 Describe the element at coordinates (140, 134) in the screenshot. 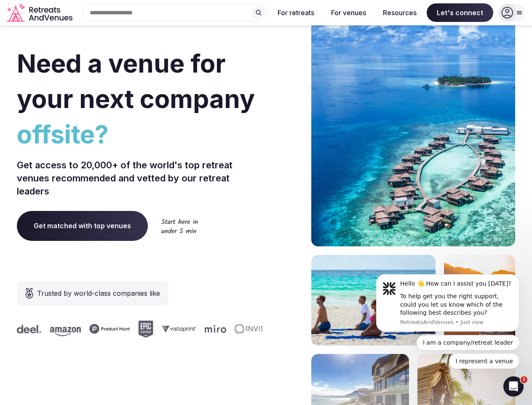

I see `span: offsite?` at that location.